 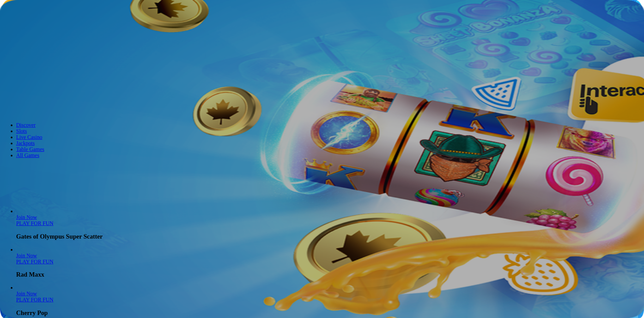 I want to click on span: Slots, so click(x=22, y=131).